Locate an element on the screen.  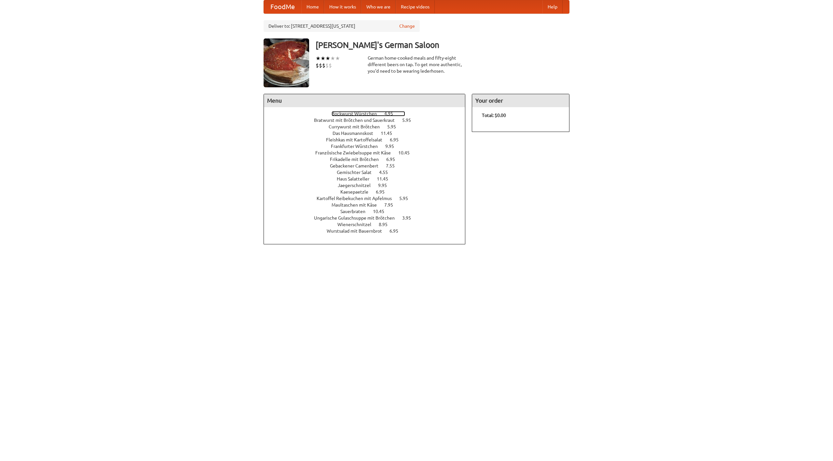
a: Bratwurst mit Brötchen und Sauerkraut 5.95 is located at coordinates (368, 120).